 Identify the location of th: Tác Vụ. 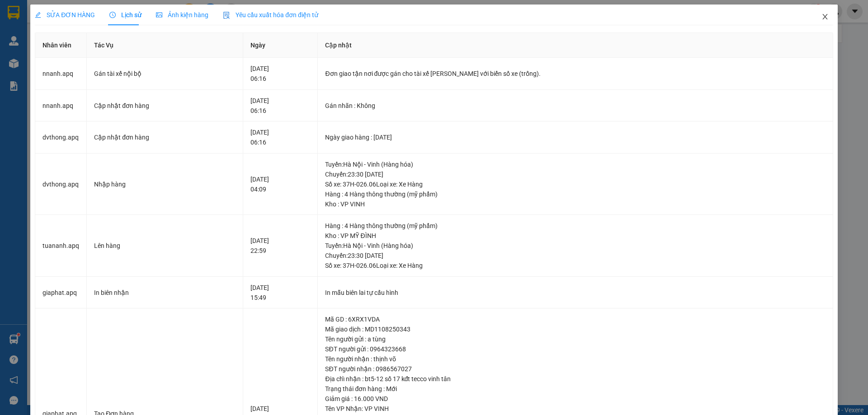
(165, 45).